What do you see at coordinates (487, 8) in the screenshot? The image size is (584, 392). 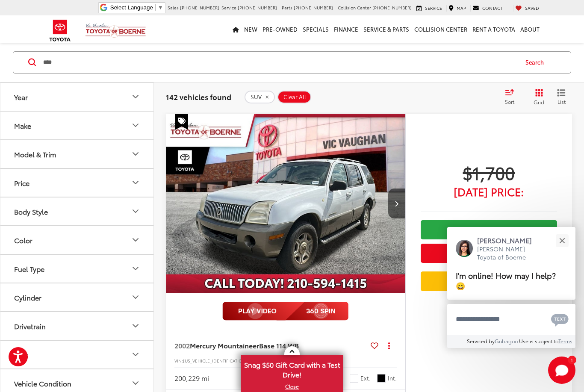 I see `a: Contact` at bounding box center [487, 8].